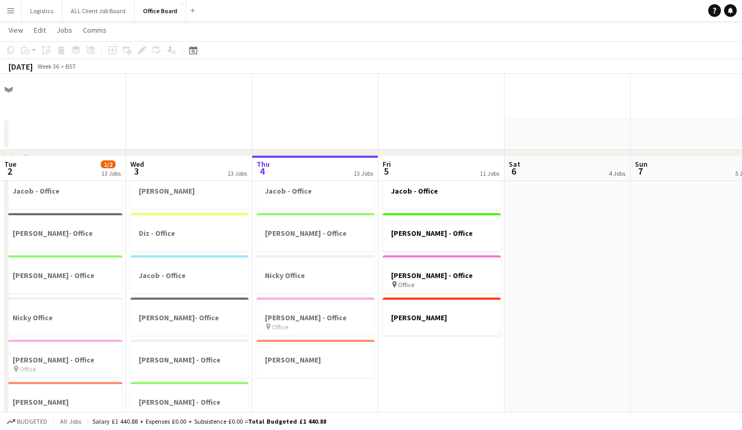 This screenshot has width=742, height=430. I want to click on div: Diz - Office, so click(189, 232).